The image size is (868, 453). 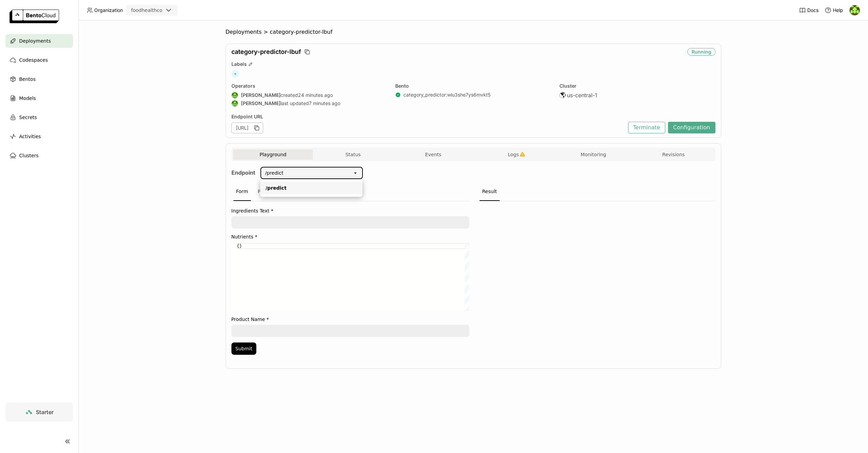 I want to click on span: Help, so click(x=838, y=10).